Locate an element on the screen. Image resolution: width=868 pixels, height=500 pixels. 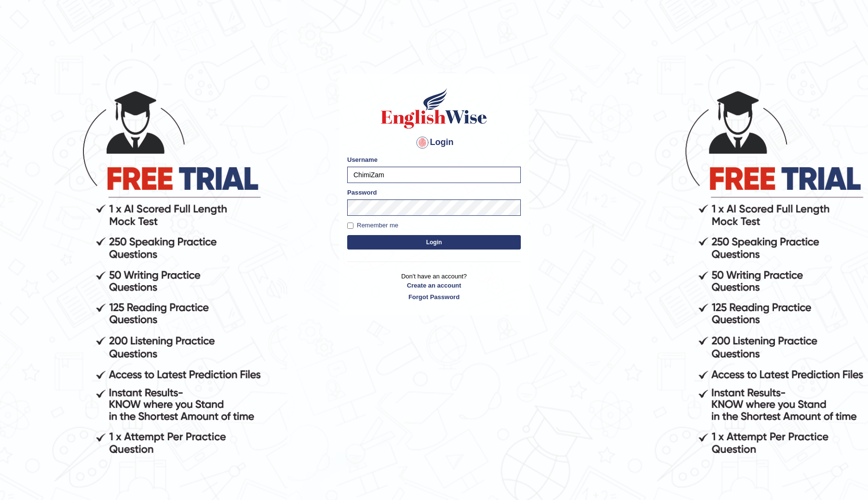
img: Logo of English Wise sign in for intelligent practice with AI is located at coordinates (434, 108).